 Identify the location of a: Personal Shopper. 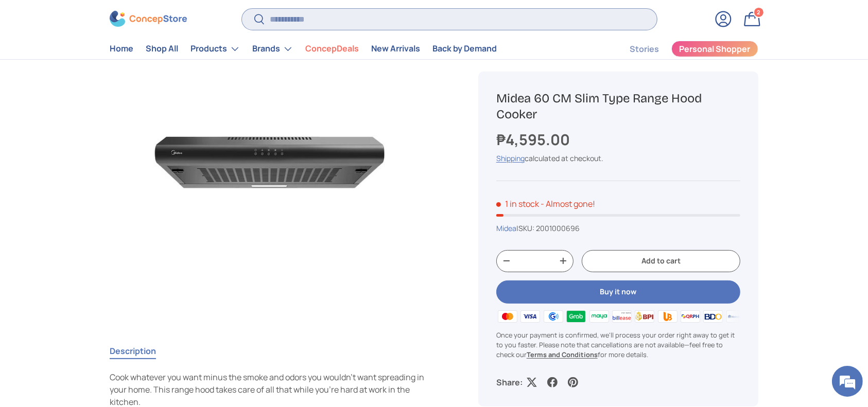
(715, 49).